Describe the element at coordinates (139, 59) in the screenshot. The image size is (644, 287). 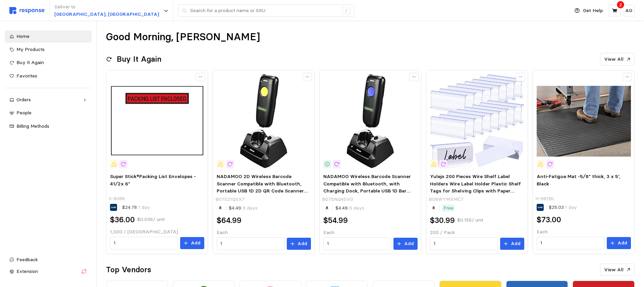
I see `h2: Buy It Again` at that location.